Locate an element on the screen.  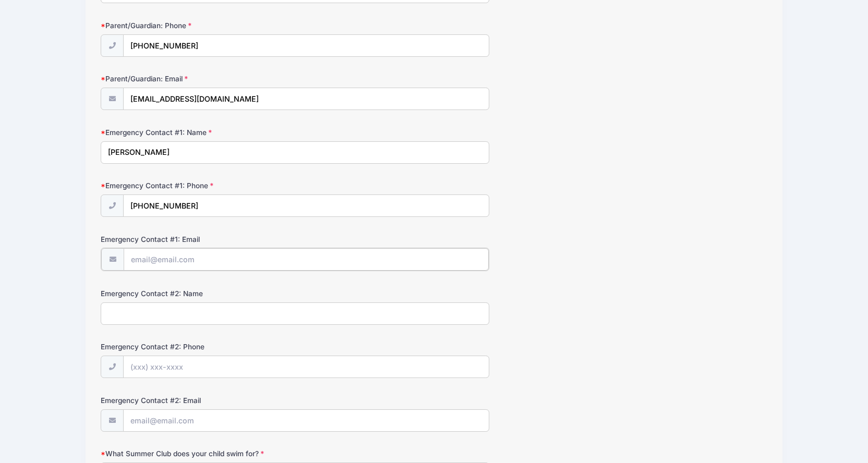
label: Parent/Guardian: Phone is located at coordinates (212, 25).